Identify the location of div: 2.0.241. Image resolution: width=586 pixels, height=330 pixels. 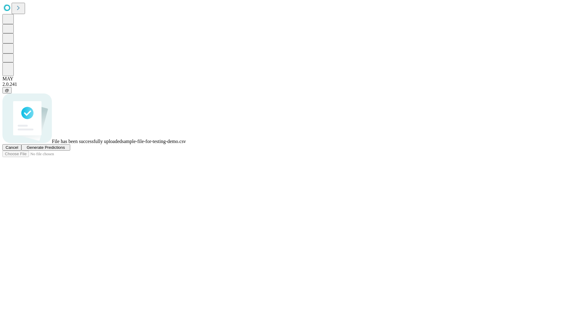
(293, 84).